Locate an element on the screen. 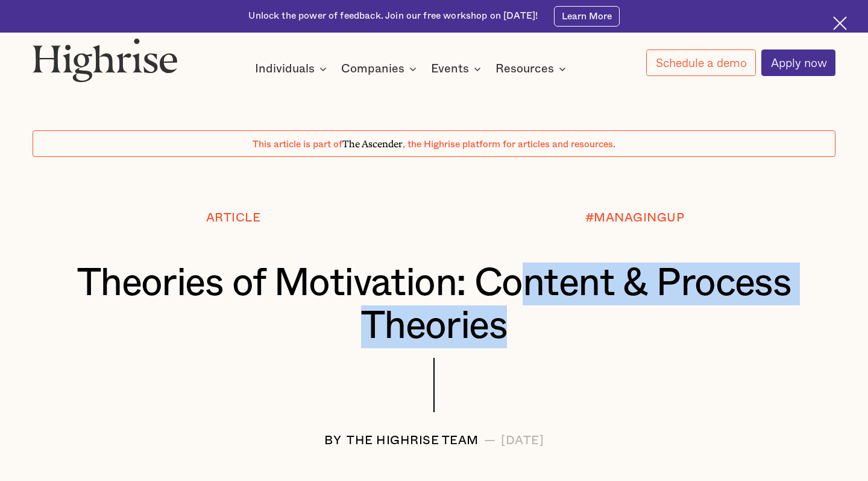  img: Highrise logo is located at coordinates (105, 60).